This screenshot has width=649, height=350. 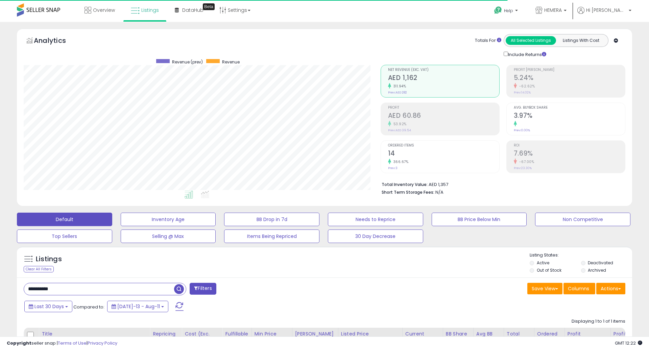 I want to click on small: Prev: AED 39.54, so click(x=399, y=130).